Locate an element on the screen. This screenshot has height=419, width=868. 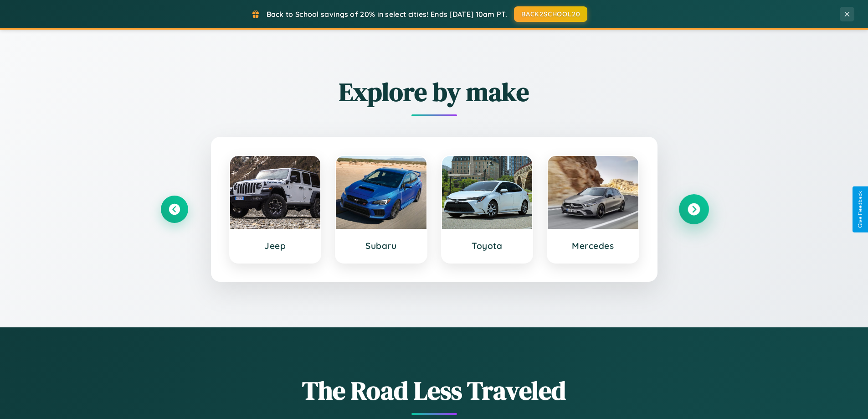
div: Give Feedback is located at coordinates (860, 210).